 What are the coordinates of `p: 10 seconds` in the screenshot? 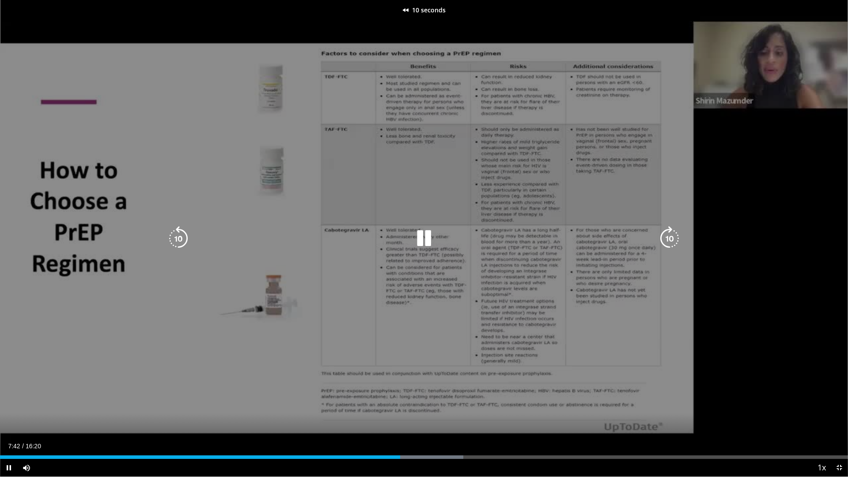 It's located at (429, 10).